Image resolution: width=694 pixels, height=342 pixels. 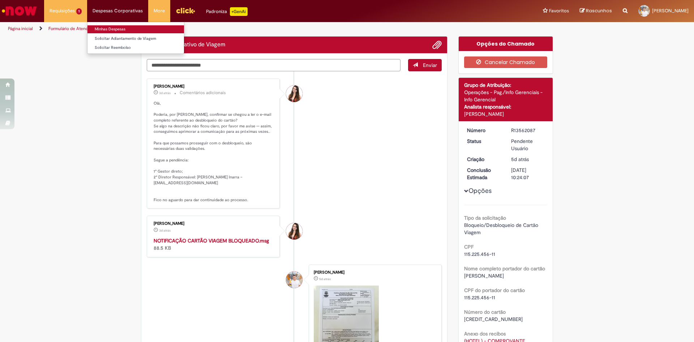 I want to click on div: Grupo de Atribuição:, so click(x=506, y=85).